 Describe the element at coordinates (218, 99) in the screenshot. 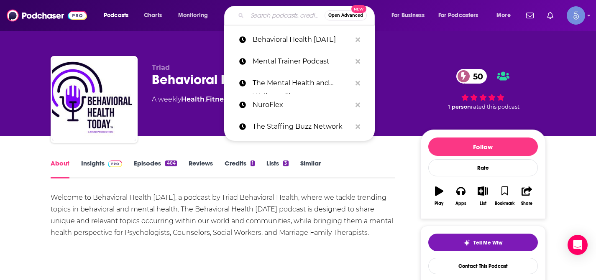

I see `a: Fitness` at that location.